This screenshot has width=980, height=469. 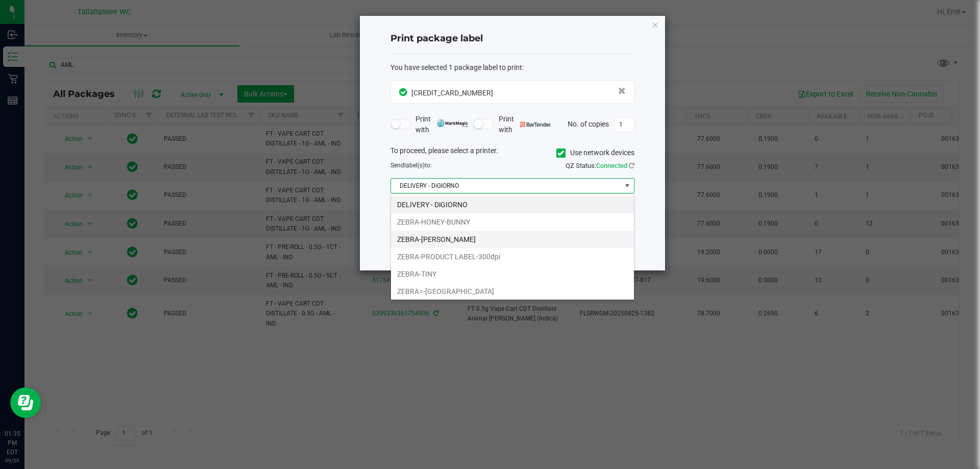 I want to click on span: DELIVERY - DiGIORNO, so click(x=506, y=186).